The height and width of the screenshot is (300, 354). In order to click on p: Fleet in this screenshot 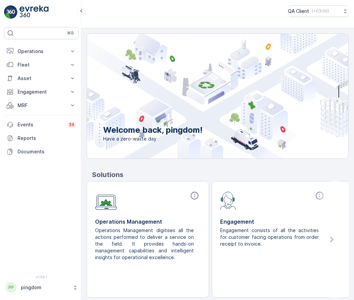, I will do `click(41, 65)`.